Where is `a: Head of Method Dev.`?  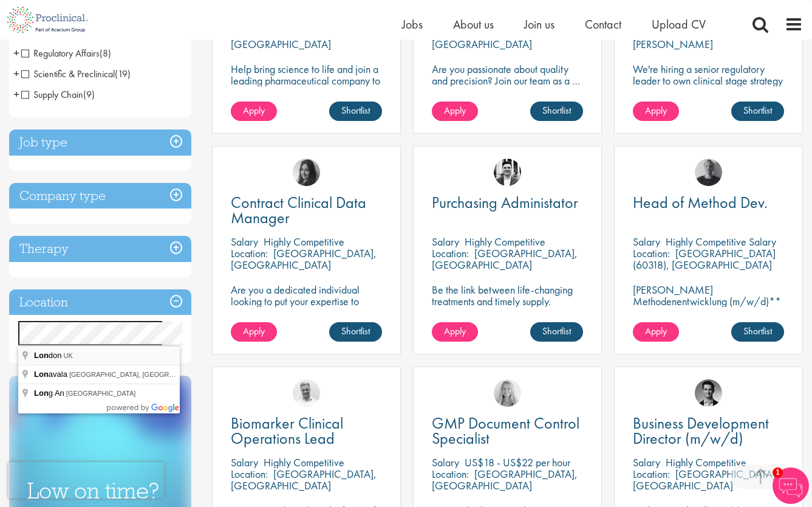 a: Head of Method Dev. is located at coordinates (708, 203).